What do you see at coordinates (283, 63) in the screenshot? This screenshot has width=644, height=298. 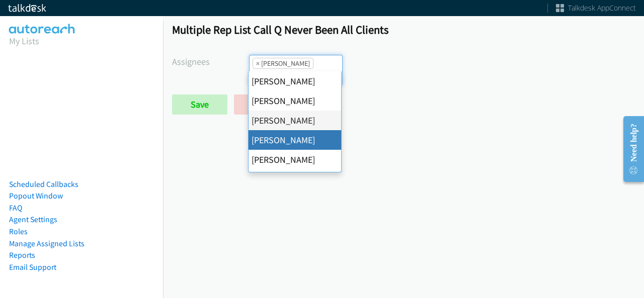 I see `li: Cathy Shahan` at bounding box center [283, 63].